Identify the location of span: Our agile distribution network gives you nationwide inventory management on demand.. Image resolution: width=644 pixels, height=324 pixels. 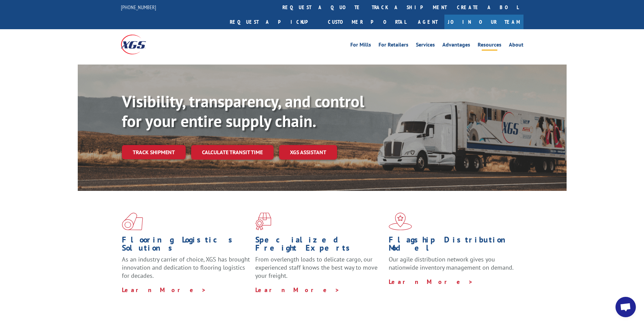
(451, 264).